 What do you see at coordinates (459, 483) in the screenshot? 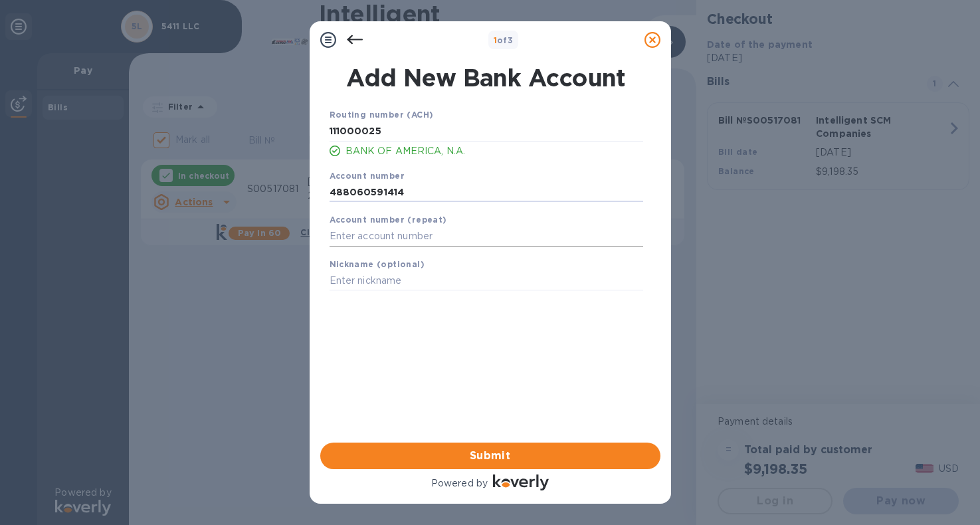
I see `p: Powered by` at bounding box center [459, 483].